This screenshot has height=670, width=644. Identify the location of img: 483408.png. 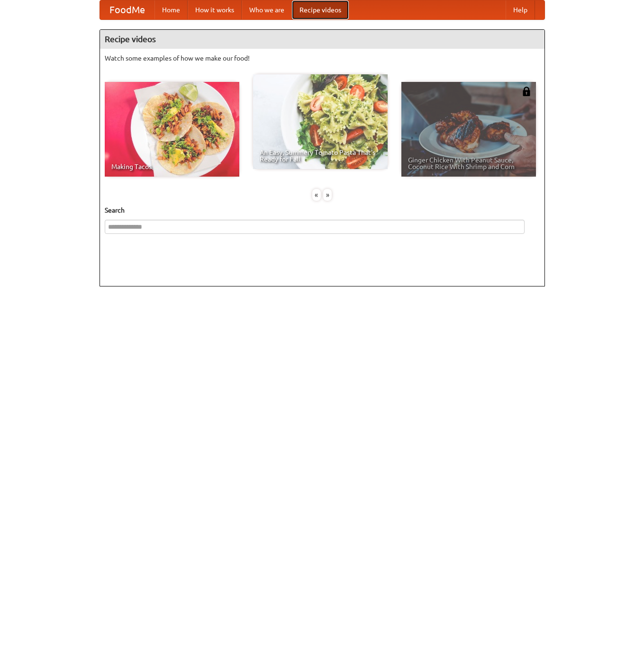
(526, 91).